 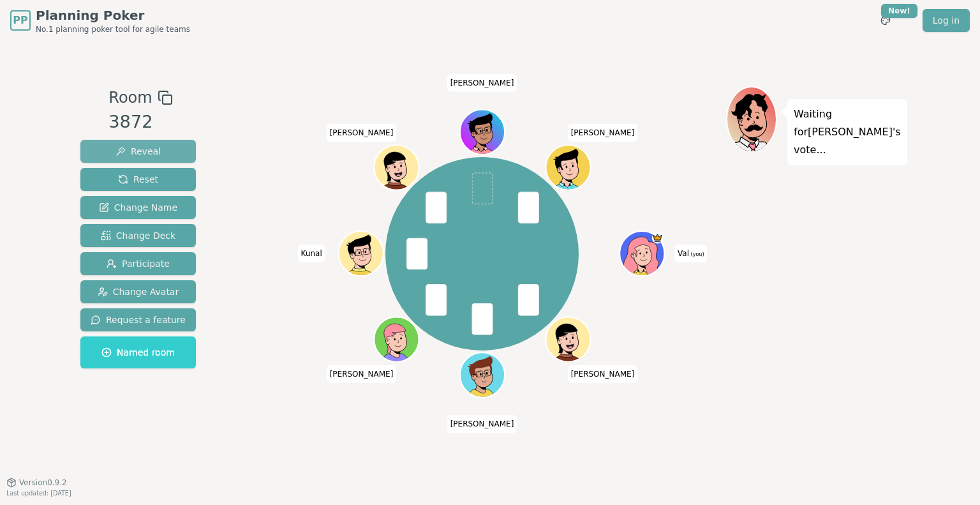 I want to click on button: Change Deck, so click(x=138, y=236).